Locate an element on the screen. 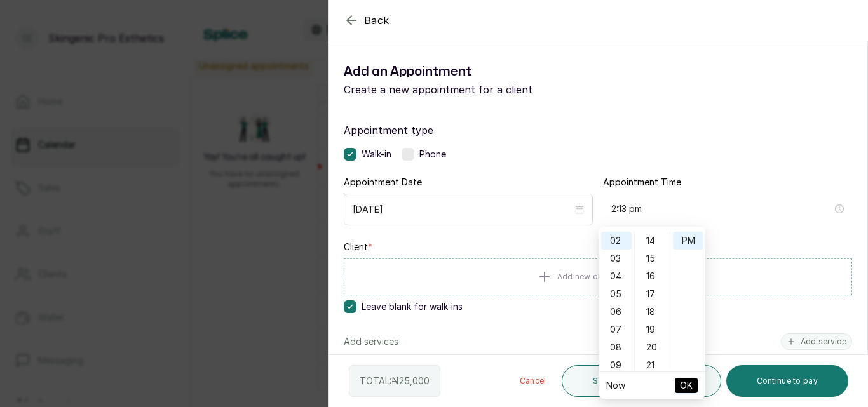 This screenshot has height=407, width=868. div: 08 is located at coordinates (616, 348).